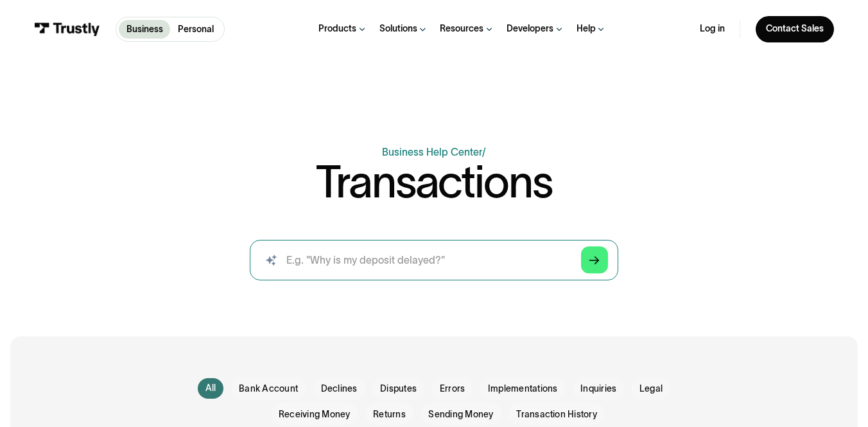 The height and width of the screenshot is (427, 868). I want to click on p: Personal, so click(196, 29).